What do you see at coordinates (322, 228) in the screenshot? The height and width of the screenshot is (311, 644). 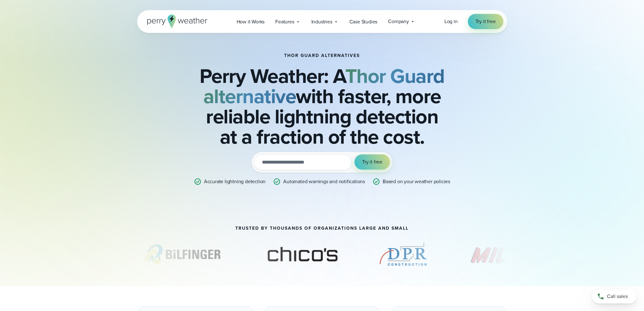 I see `h2: Trusted by thousands of organizations large and small` at bounding box center [322, 228].